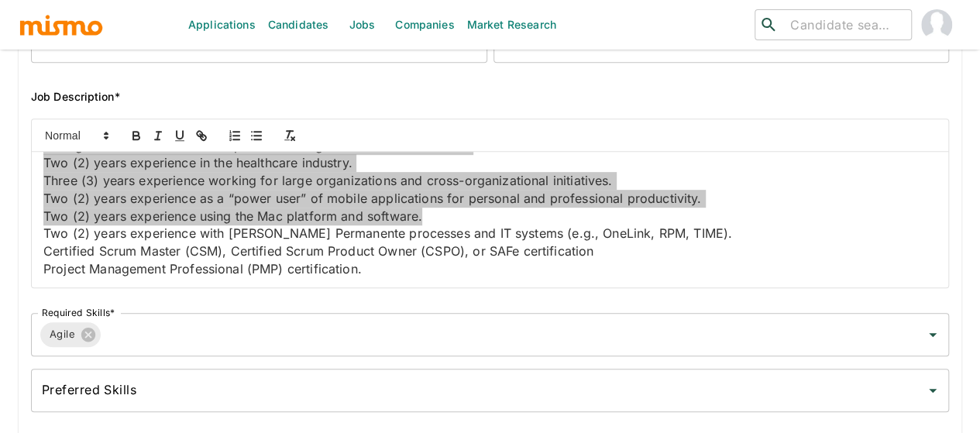 This screenshot has width=980, height=433. What do you see at coordinates (70, 335) in the screenshot?
I see `div: Agile` at bounding box center [70, 335].